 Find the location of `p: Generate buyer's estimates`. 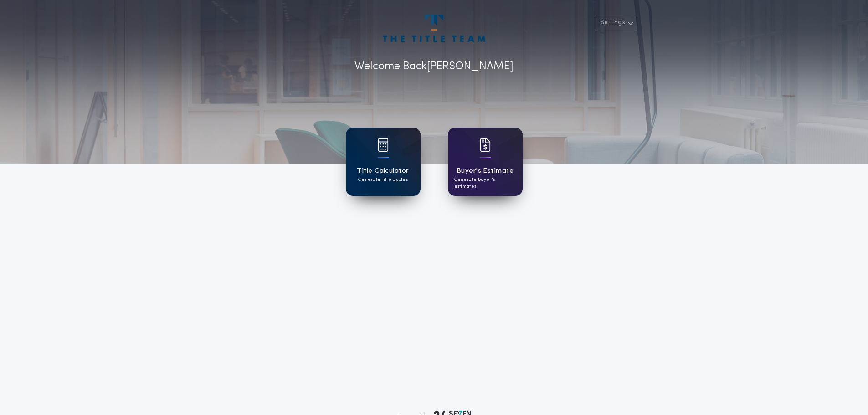

p: Generate buyer's estimates is located at coordinates (485, 183).